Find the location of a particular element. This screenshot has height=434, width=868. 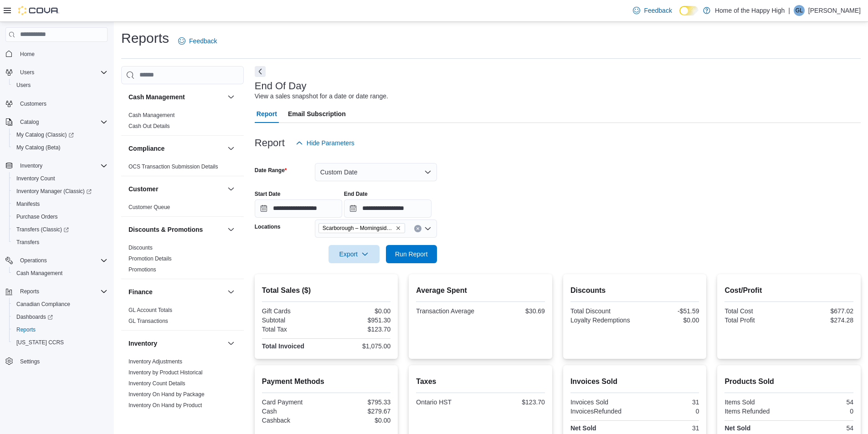

div: 54 is located at coordinates (822, 428).